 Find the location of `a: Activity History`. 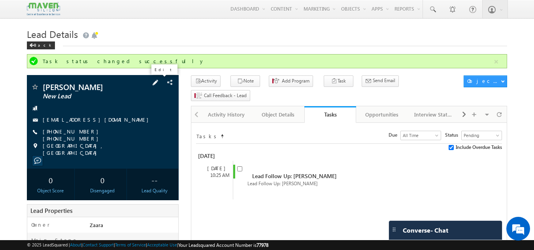

a: Activity History is located at coordinates (227, 115).